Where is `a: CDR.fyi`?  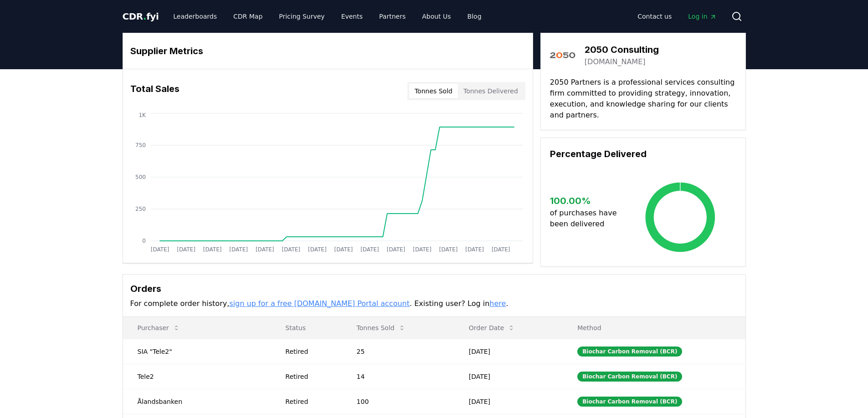 a: CDR.fyi is located at coordinates (141, 16).